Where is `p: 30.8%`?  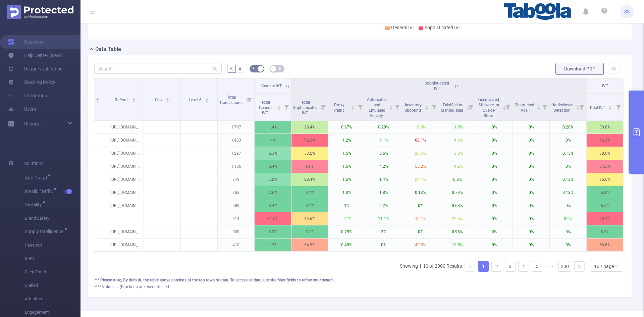
p: 30.8% is located at coordinates (605, 127).